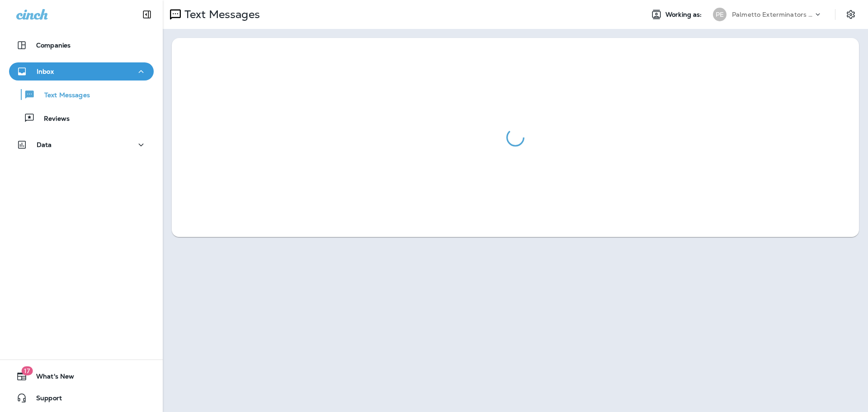 The width and height of the screenshot is (868, 412). What do you see at coordinates (26, 371) in the screenshot?
I see `span: 17` at bounding box center [26, 371].